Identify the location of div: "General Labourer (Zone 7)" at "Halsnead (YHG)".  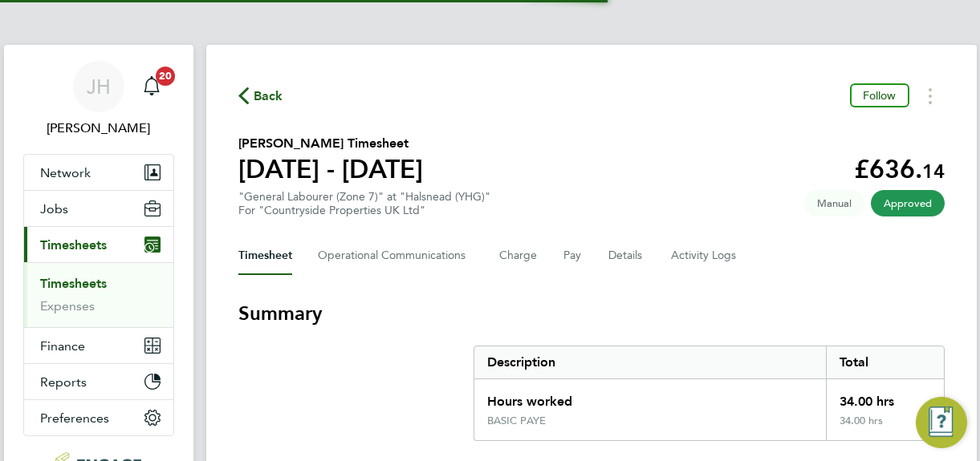
(364, 203).